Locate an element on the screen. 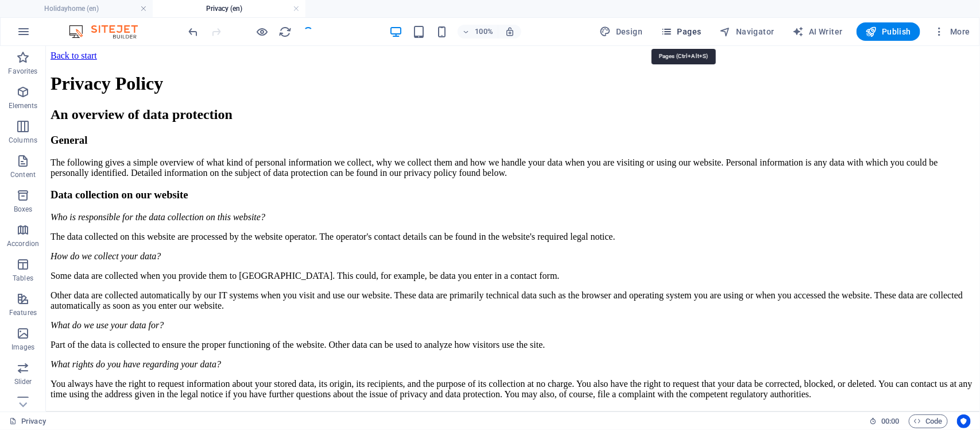 The height and width of the screenshot is (430, 980). div: Design (Ctrl+Alt+Y) is located at coordinates (622, 32).